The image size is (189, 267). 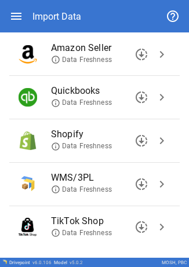 I want to click on span: v 5.0.2, so click(x=76, y=262).